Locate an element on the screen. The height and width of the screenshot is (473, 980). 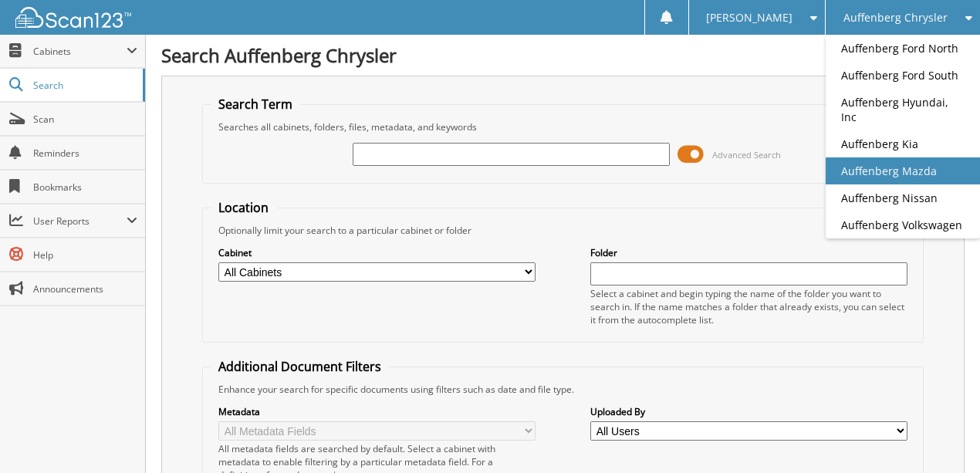
span: Reminders is located at coordinates (85, 153).